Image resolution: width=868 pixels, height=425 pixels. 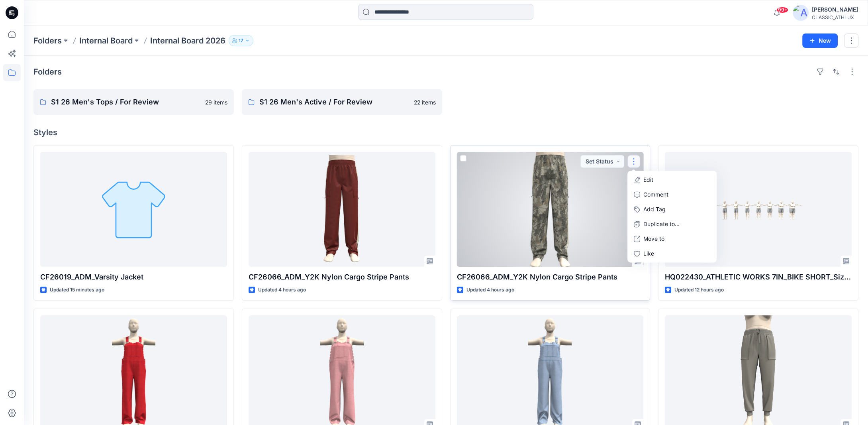 I want to click on a: Folders, so click(x=47, y=41).